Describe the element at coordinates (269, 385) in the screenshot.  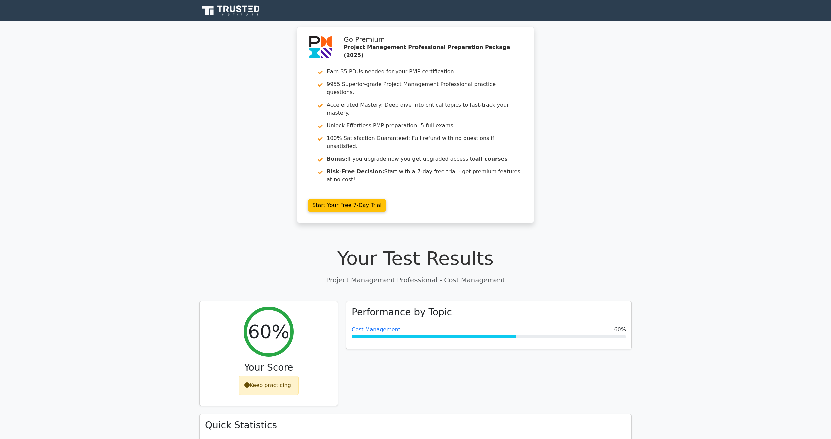
I see `div: Keep practicing!` at that location.